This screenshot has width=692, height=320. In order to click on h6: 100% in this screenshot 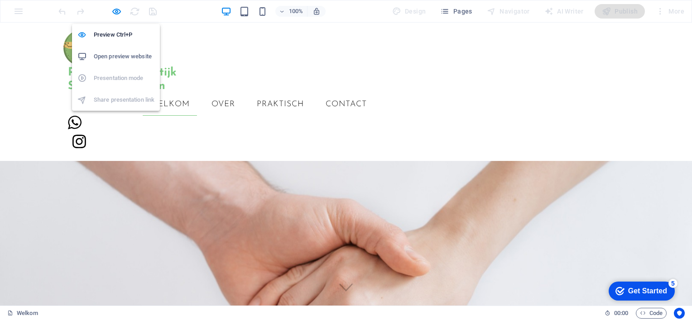, I will do `click(296, 11)`.